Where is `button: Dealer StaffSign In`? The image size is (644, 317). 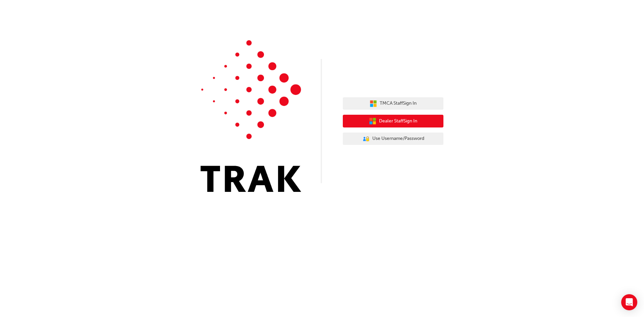 button: Dealer StaffSign In is located at coordinates (393, 121).